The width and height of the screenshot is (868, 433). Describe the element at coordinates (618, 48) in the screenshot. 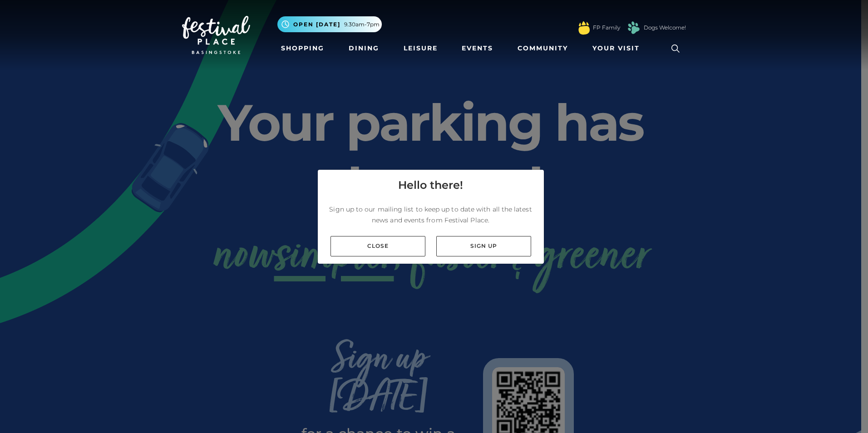

I see `a: Your Visit` at that location.